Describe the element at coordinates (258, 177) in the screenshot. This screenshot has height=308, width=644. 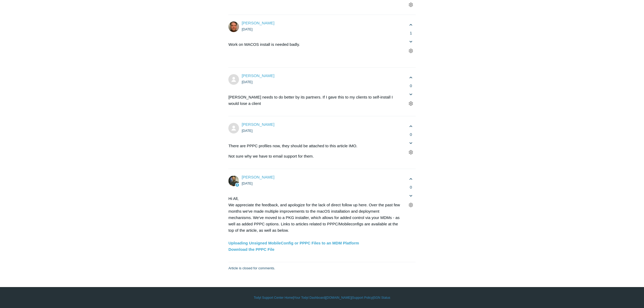
I see `span: James Pellizzi` at that location.